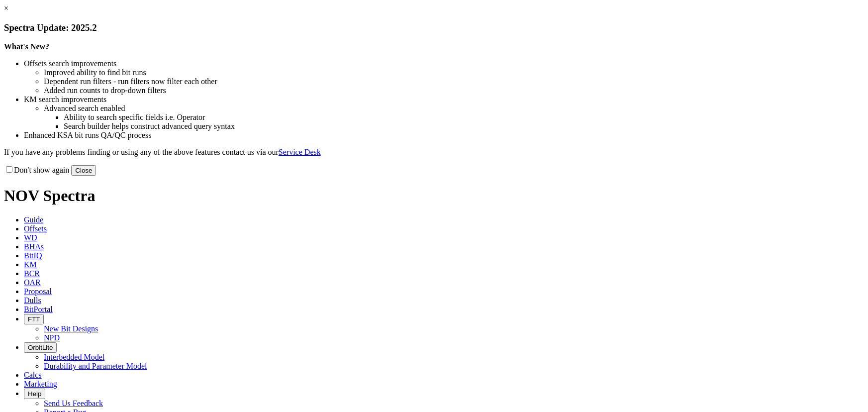 The width and height of the screenshot is (868, 412). Describe the element at coordinates (444, 100) in the screenshot. I see `li: KM search improvements` at that location.